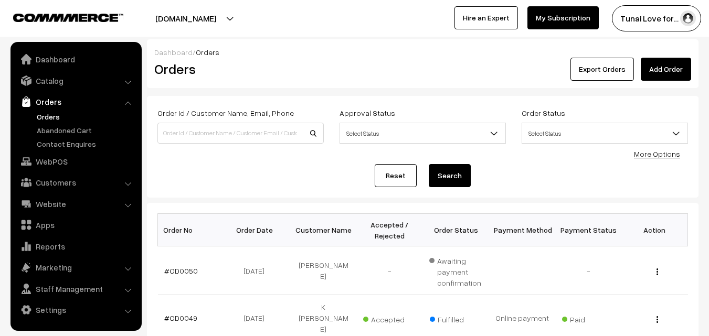  Describe the element at coordinates (588, 319) in the screenshot. I see `span: Paid` at that location.